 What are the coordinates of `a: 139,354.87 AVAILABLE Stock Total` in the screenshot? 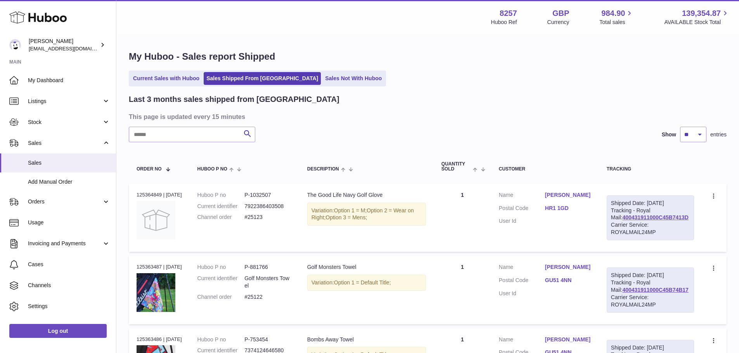 It's located at (697, 17).